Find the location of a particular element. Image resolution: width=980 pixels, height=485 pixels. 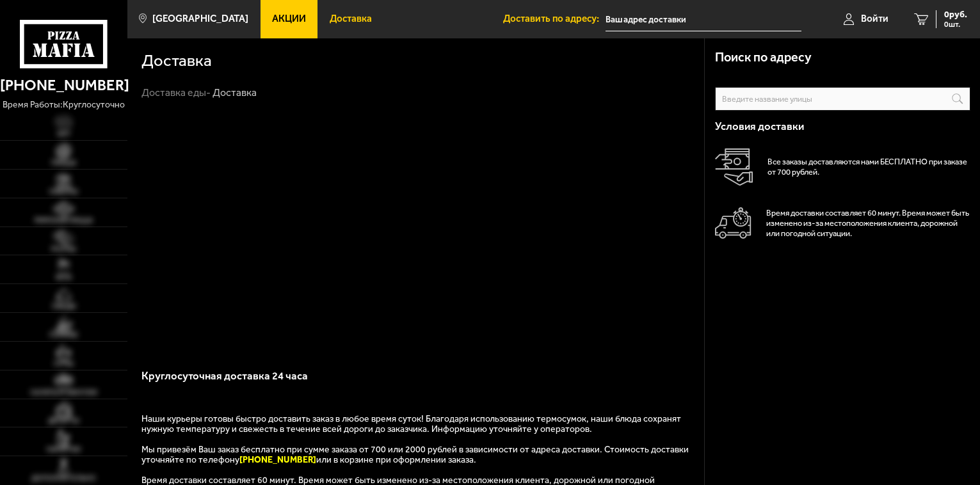

span: Акции is located at coordinates (289, 19).